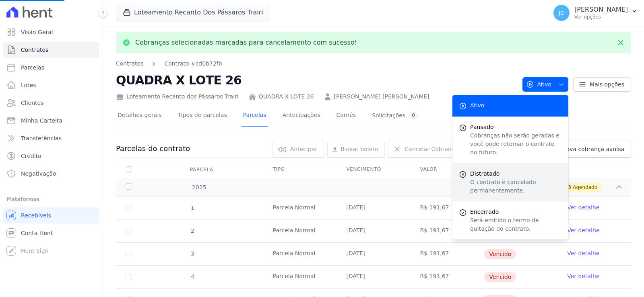 Image resolution: width=644 pixels, height=297 pixels. What do you see at coordinates (51, 199) in the screenshot?
I see `div: Plataformas` at bounding box center [51, 199].